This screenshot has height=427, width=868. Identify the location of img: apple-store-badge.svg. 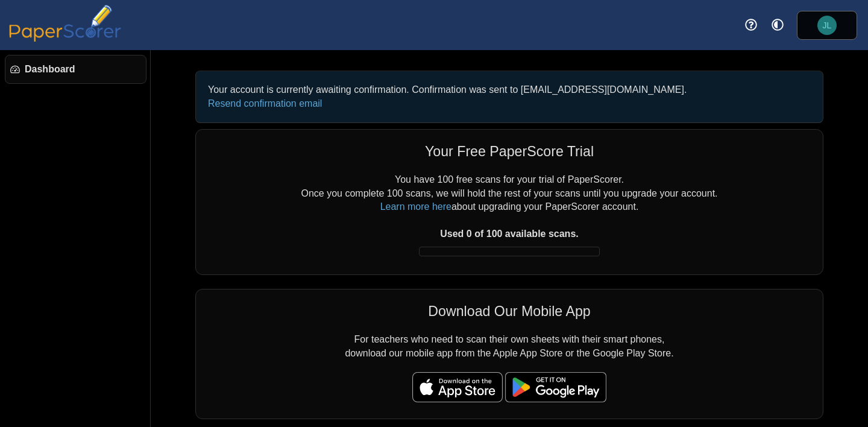
(458, 387).